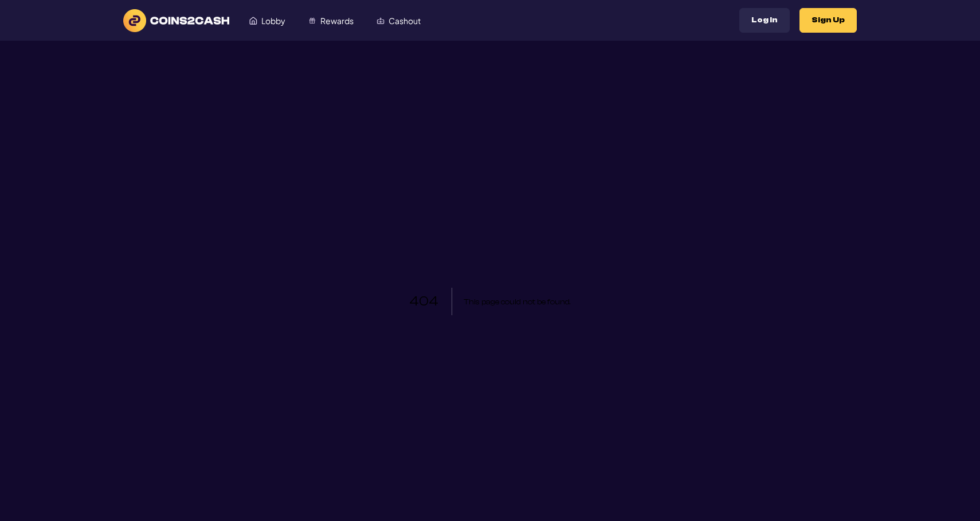 The height and width of the screenshot is (521, 980). I want to click on span: Rewards, so click(337, 21).